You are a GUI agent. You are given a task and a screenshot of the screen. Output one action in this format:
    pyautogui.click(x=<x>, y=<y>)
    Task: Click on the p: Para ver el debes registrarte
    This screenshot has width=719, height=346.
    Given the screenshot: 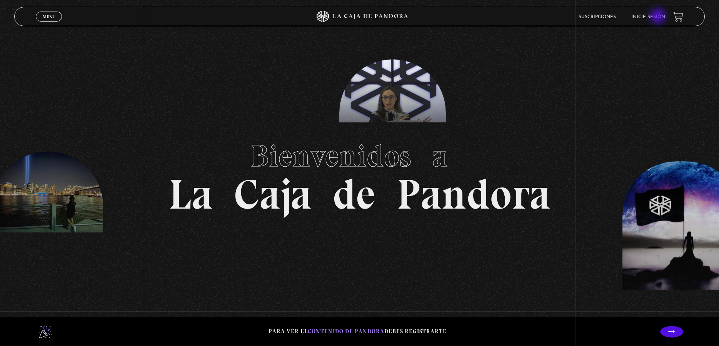 What is the action you would take?
    pyautogui.click(x=357, y=331)
    